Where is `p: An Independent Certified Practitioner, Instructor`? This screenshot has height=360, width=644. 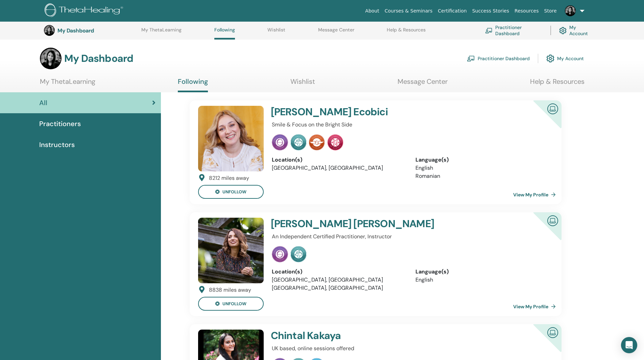
p: An Independent Certified Practitioner, Instructor is located at coordinates (410, 237).